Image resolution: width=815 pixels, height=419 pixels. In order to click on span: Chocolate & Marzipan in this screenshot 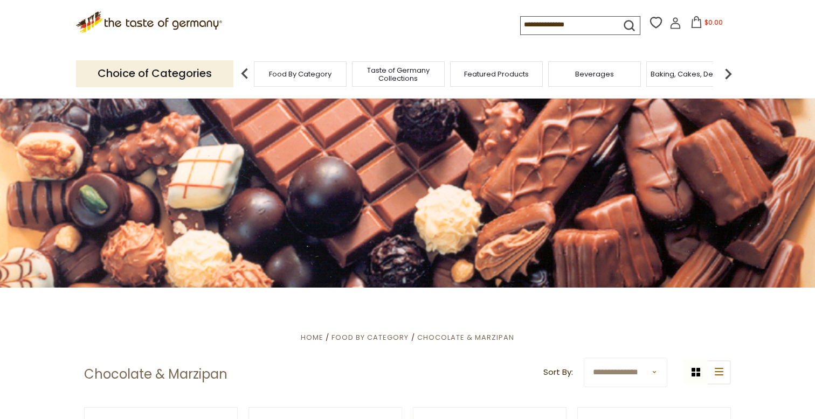, I will do `click(466, 337)`.